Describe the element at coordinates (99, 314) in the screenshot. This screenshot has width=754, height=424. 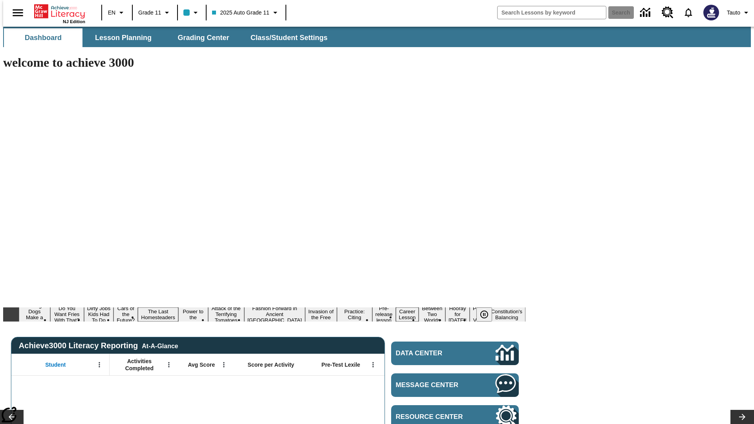
I see `button: Slide 3 Dirty Jobs Kids Had To Do` at that location.